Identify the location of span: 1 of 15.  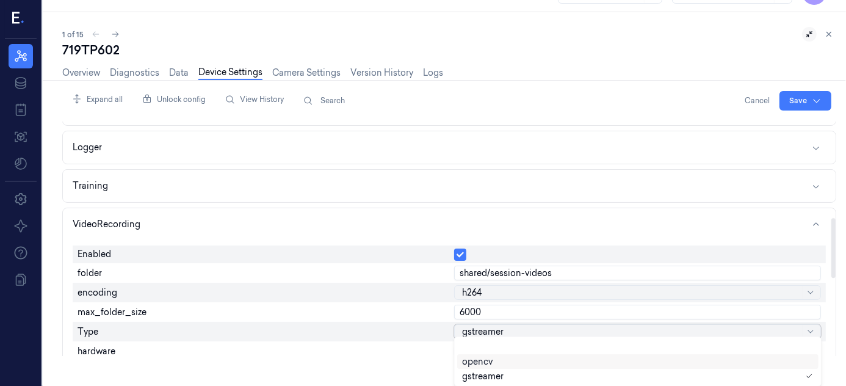
(73, 34).